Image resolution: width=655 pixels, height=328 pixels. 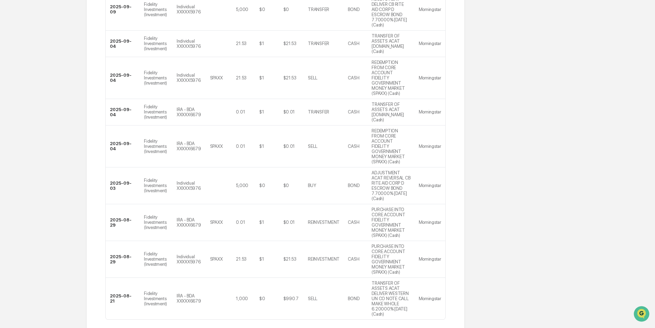 What do you see at coordinates (25, 90) in the screenshot?
I see `a: 🖐️Preclearance` at bounding box center [25, 90].